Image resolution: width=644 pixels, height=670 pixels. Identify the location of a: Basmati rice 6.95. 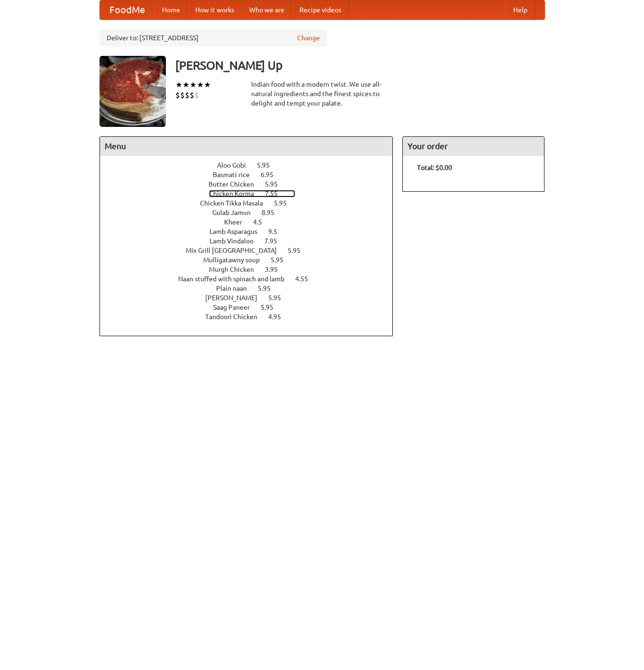
(252, 175).